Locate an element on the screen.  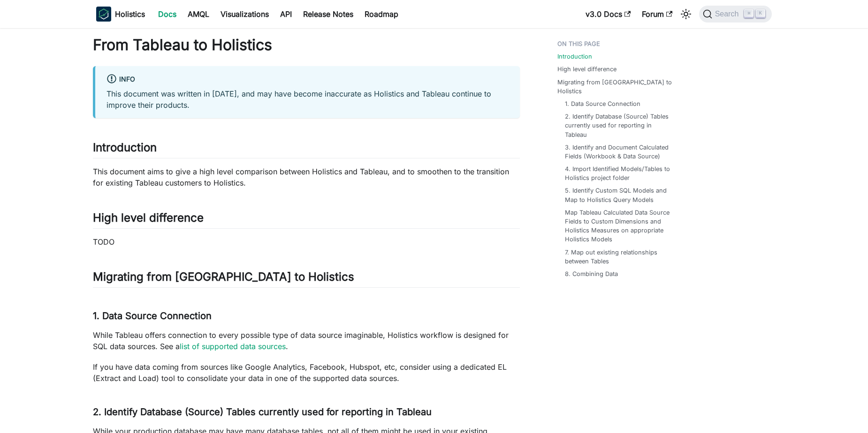
button: Search (Command+K) is located at coordinates (735, 14).